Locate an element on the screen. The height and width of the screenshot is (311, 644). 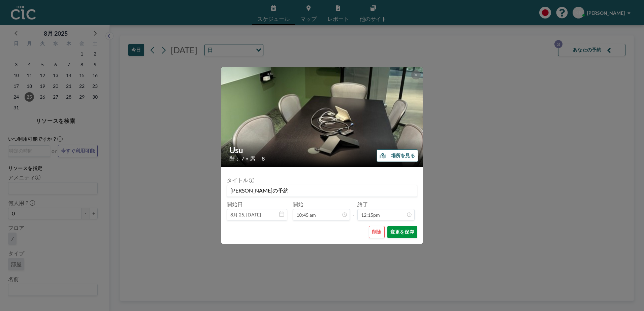
span: 階： 7 is located at coordinates (236, 158).